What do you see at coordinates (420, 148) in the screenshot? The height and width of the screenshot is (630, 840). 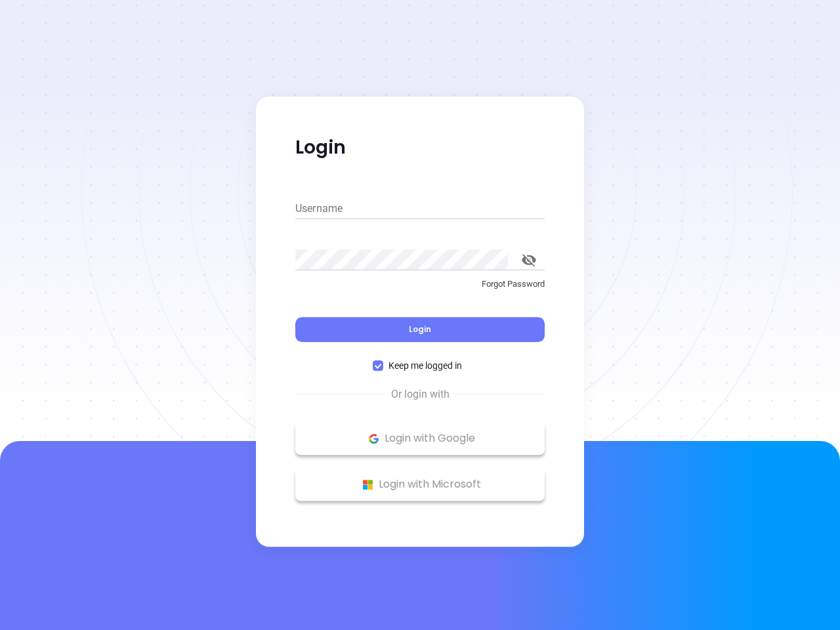 I see `p: Login` at bounding box center [420, 148].